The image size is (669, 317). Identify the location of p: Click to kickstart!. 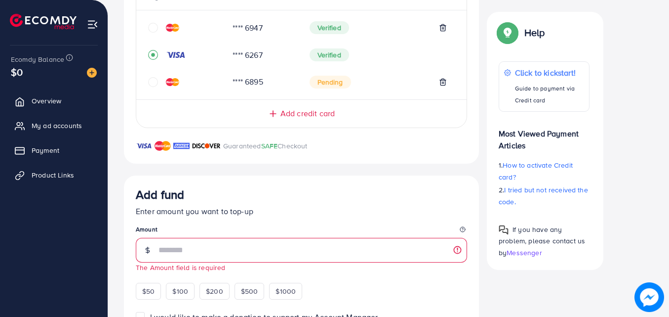
(550, 73).